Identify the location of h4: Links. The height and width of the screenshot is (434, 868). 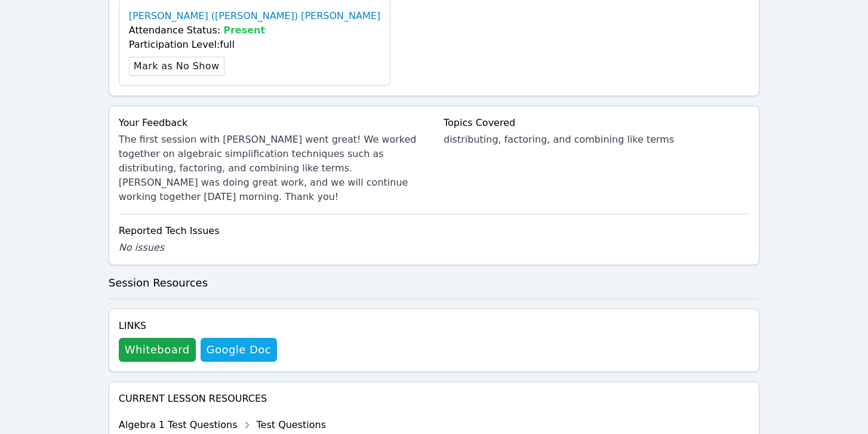
(198, 326).